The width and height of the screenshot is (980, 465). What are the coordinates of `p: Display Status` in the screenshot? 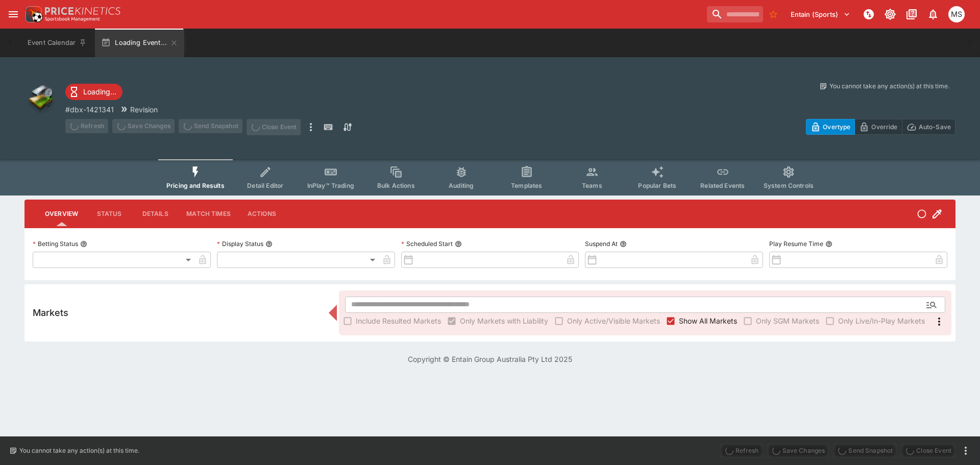 It's located at (240, 243).